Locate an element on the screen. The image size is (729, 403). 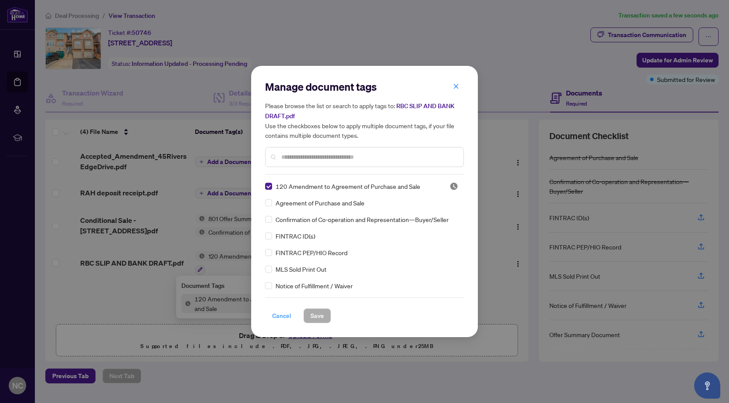
span: 120 Amendment to Agreement of Purchase and Sale is located at coordinates (348, 186).